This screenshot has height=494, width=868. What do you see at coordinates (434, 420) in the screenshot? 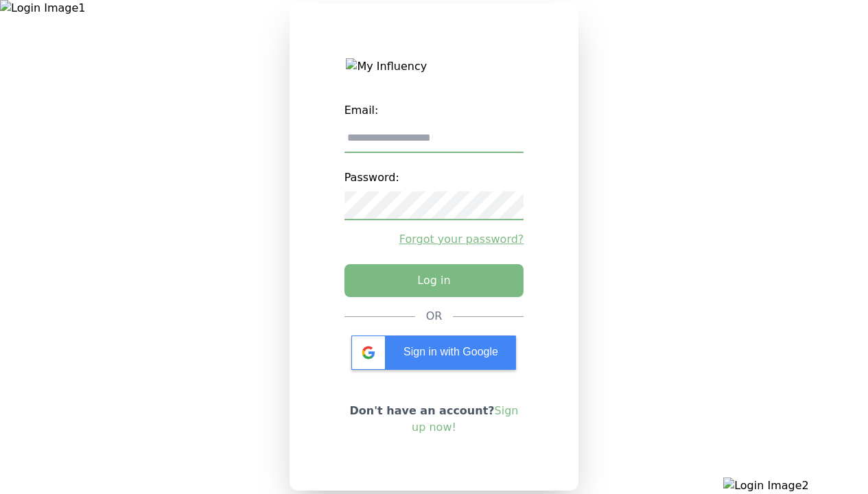
I see `p: Don't have an account?` at bounding box center [434, 420].